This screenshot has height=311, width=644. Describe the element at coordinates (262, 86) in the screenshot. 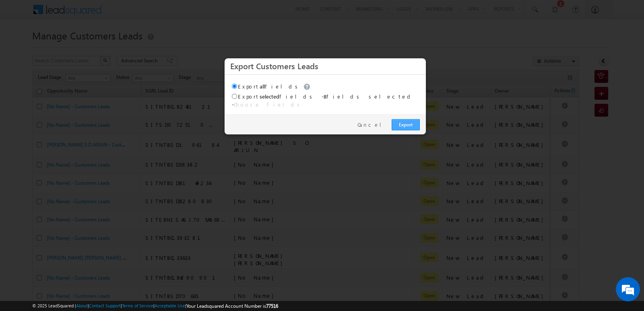

I see `span: all` at that location.